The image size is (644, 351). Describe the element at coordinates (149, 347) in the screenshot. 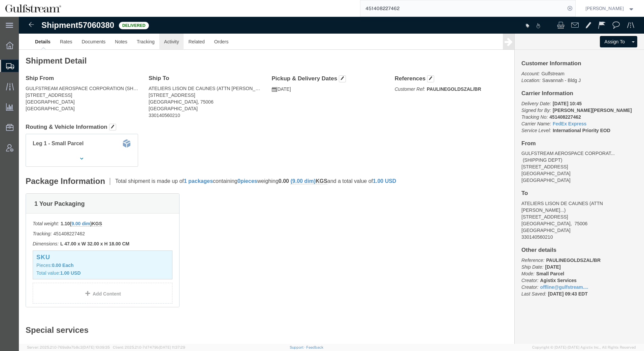

I see `span: Client: 2025.21.0-7d7479b` at that location.